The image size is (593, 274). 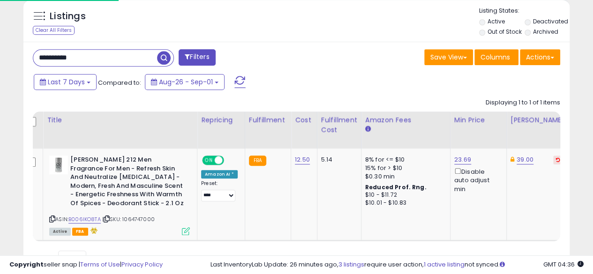 What do you see at coordinates (302, 160) in the screenshot?
I see `a: 12.50` at bounding box center [302, 160].